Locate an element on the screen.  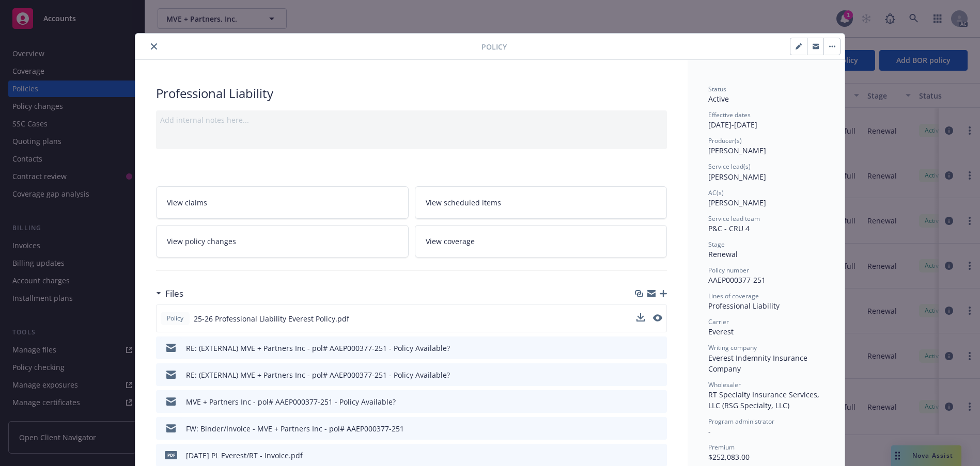
span: AC(s) is located at coordinates (716, 193).